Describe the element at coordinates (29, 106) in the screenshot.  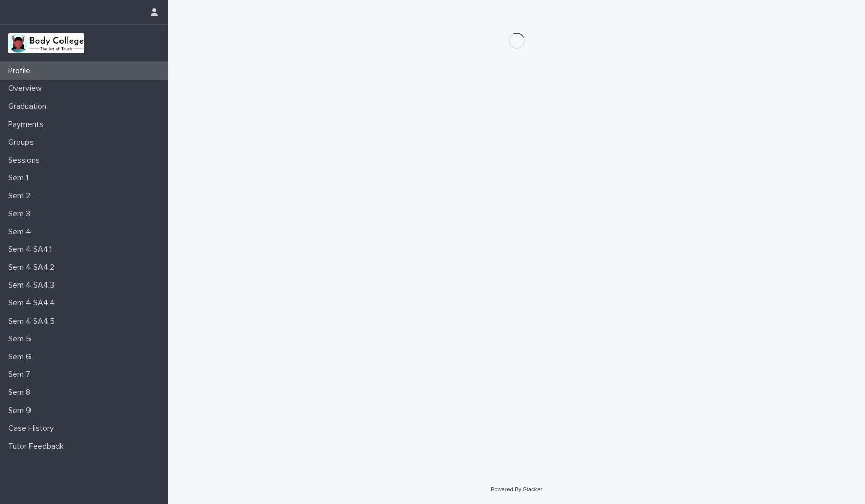
I see `p: Graduation` at that location.